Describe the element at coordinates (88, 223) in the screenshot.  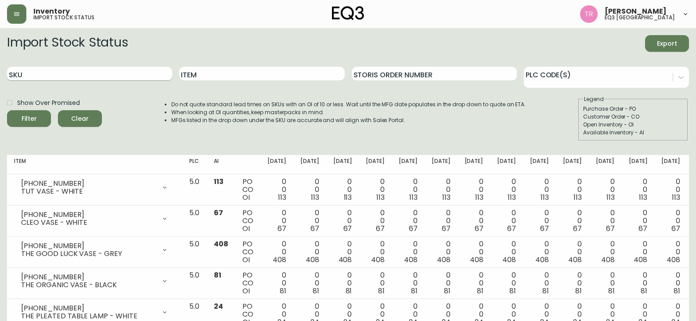
I see `div: CLEO VASE - WHITE` at that location.